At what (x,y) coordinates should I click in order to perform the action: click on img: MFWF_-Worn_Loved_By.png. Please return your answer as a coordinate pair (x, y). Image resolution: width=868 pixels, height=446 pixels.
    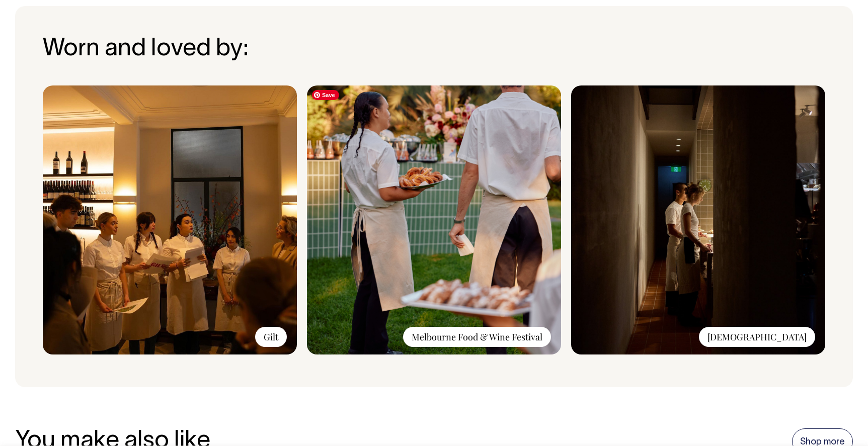
    Looking at the image, I should click on (433, 220).